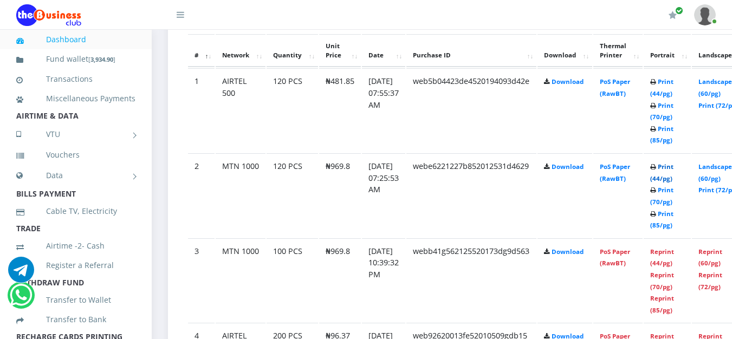 The image size is (732, 339). I want to click on a: Reprint (85/pg), so click(662, 304).